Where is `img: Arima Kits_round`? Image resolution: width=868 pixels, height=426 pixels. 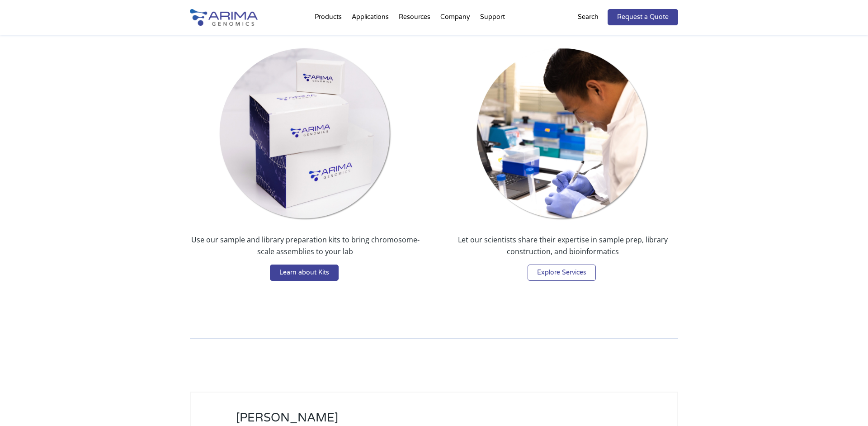 img: Arima Kits_round is located at coordinates (305, 134).